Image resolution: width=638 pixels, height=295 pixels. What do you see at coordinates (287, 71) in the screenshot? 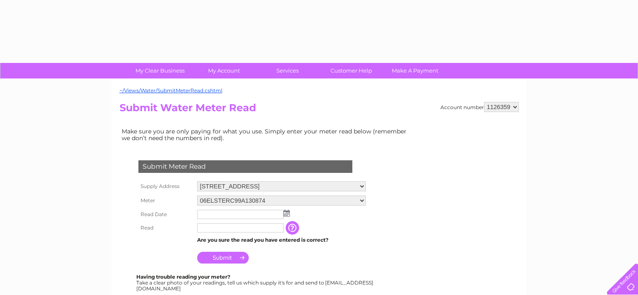
I see `a: Services` at bounding box center [287, 71].